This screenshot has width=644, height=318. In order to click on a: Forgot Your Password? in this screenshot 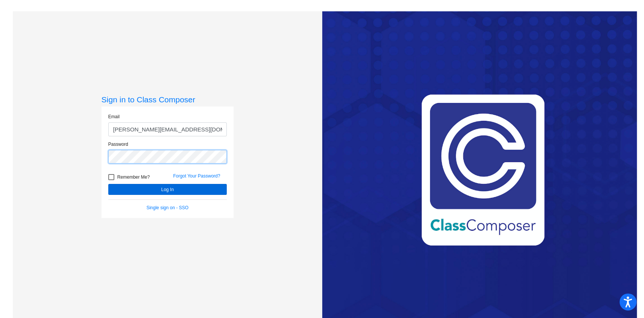, I will do `click(197, 176)`.